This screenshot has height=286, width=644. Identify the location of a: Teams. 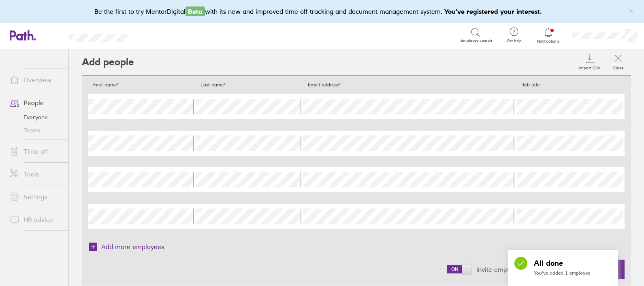
(36, 130).